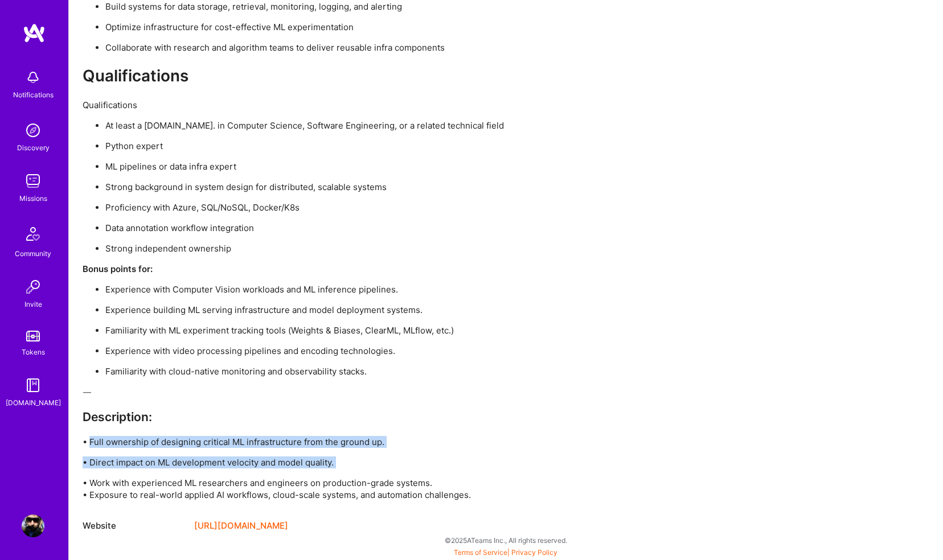  Describe the element at coordinates (436, 350) in the screenshot. I see `p: Experience with video processing pipelines and encoding technologies.` at that location.